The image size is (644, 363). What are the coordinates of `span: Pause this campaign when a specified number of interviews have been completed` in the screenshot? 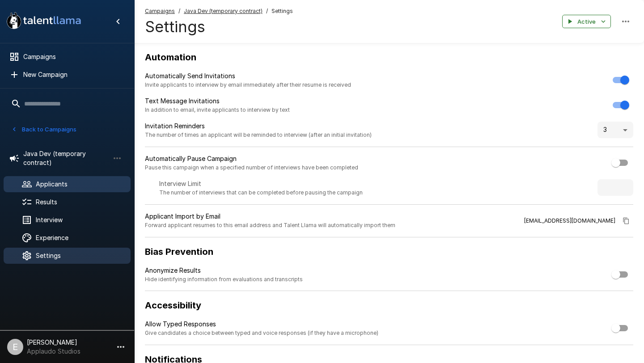 It's located at (251, 168).